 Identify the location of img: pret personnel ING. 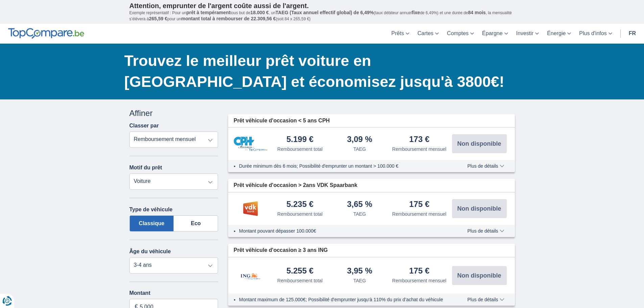
(250, 275).